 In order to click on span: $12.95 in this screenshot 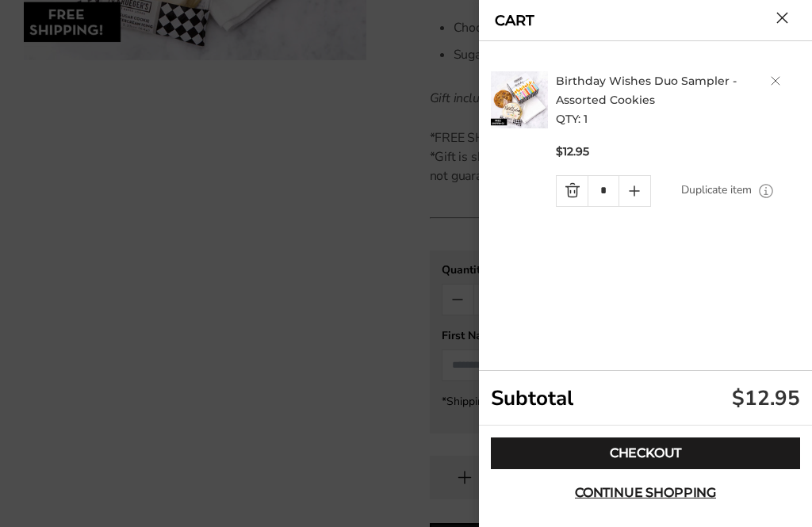, I will do `click(572, 151)`.